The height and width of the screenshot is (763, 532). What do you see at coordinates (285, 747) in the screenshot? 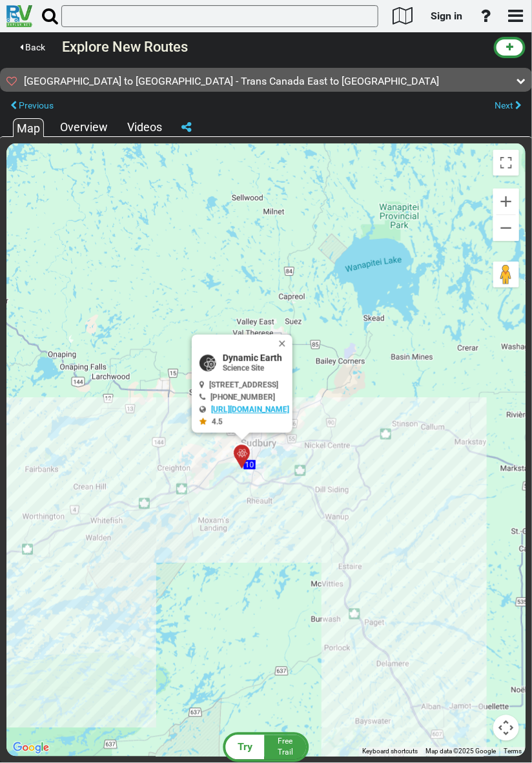
I see `span: Free Trail` at bounding box center [285, 747].